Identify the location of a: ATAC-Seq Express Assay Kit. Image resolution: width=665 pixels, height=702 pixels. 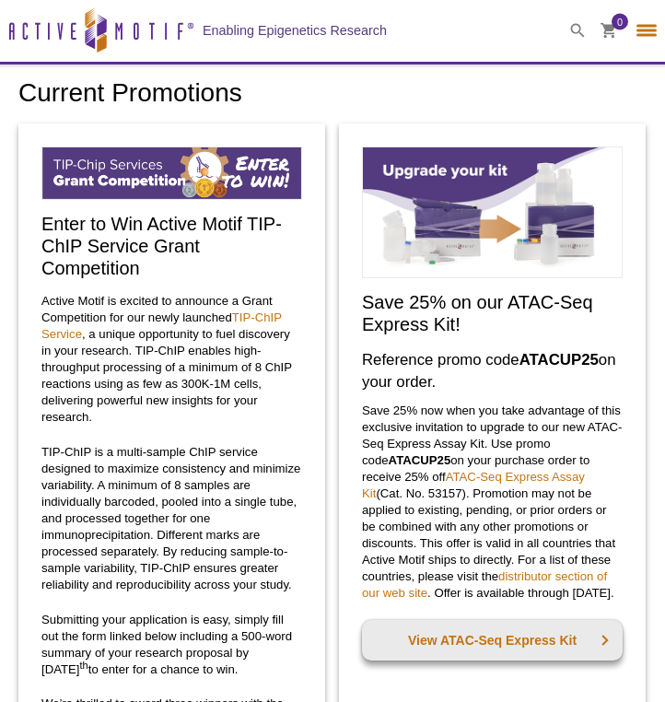
(474, 485).